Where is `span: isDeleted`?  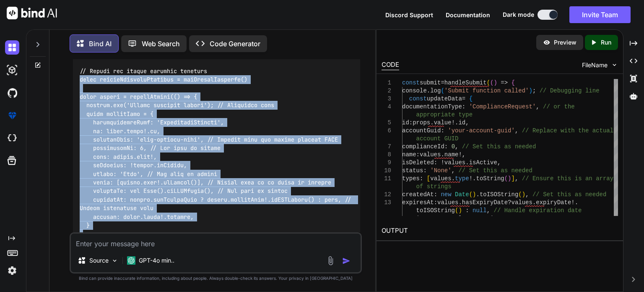
span: isDeleted is located at coordinates (418, 163).